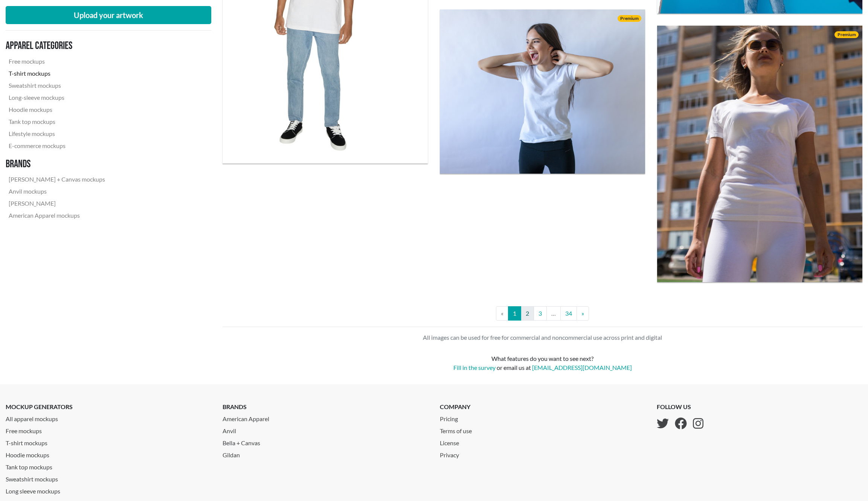 The width and height of the screenshot is (868, 501). I want to click on a: License, so click(459, 441).